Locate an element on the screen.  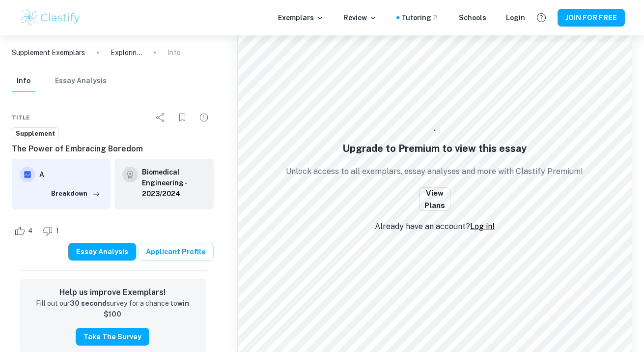
img: Clastify logo is located at coordinates (51, 18).